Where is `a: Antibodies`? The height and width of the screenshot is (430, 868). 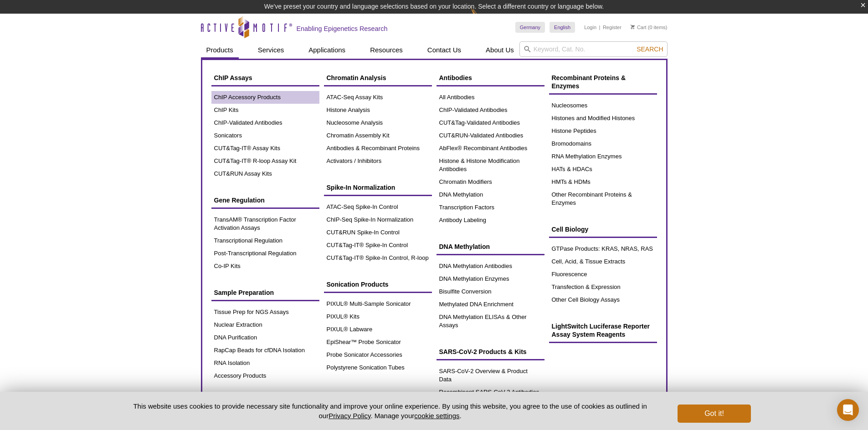
a: Antibodies is located at coordinates (490, 78).